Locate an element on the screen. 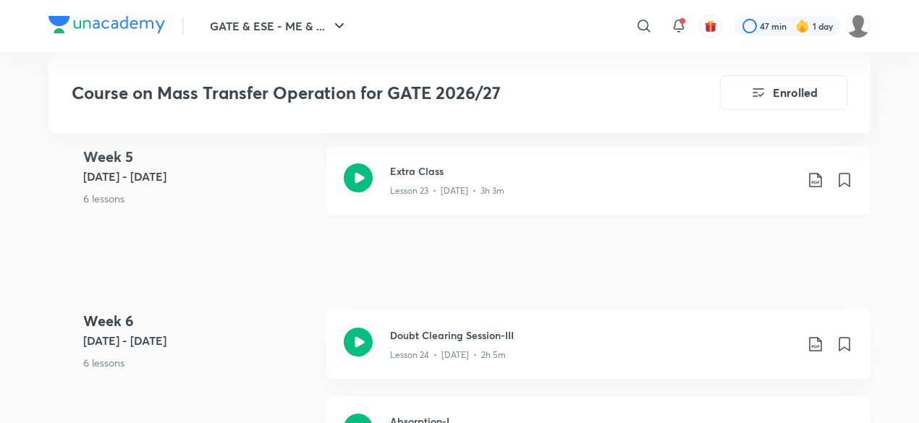  h3: Extra Class is located at coordinates (593, 171).